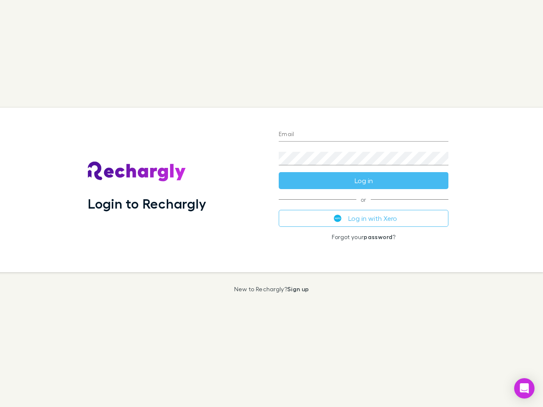 The image size is (543, 407). I want to click on h1: Login to Rechargly, so click(147, 203).